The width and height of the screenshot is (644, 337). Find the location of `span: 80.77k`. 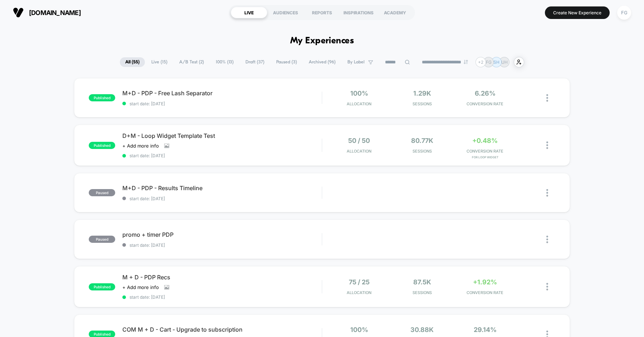

span: 80.77k is located at coordinates (422, 140).